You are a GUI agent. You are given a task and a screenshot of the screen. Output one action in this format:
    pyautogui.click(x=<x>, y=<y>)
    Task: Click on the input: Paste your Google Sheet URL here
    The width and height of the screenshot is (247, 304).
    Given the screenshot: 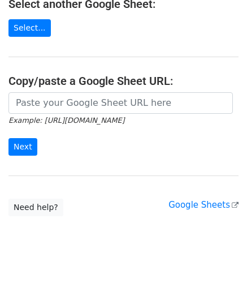 What is the action you would take?
    pyautogui.click(x=121, y=103)
    